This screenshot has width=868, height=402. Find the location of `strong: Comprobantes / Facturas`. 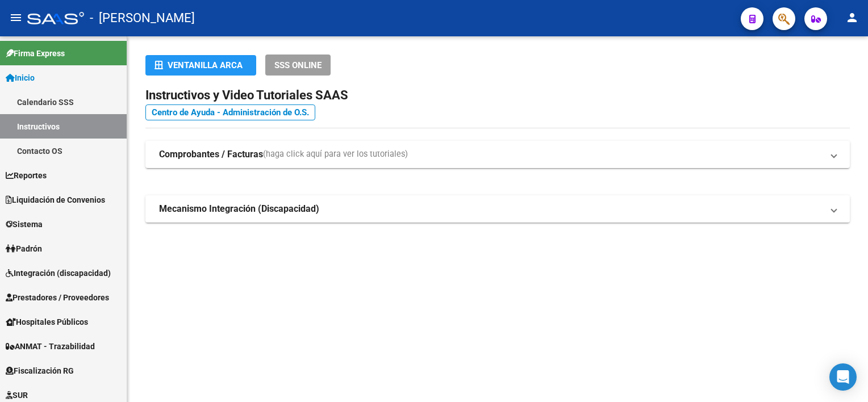

strong: Comprobantes / Facturas is located at coordinates (211, 154).